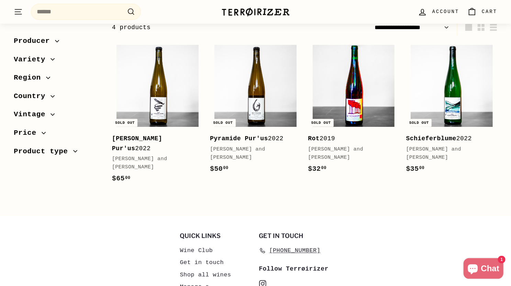 Image resolution: width=511 pixels, height=286 pixels. Describe the element at coordinates (30, 78) in the screenshot. I see `span: Region` at that location.